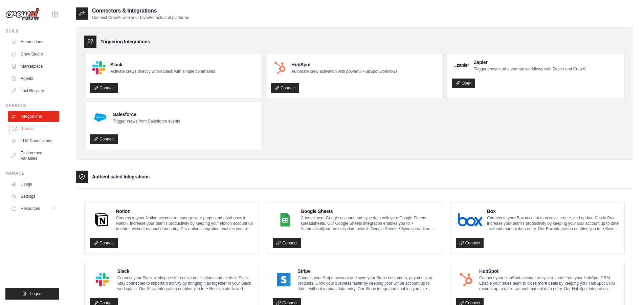 This screenshot has height=305, width=644. I want to click on div: Operate, so click(32, 106).